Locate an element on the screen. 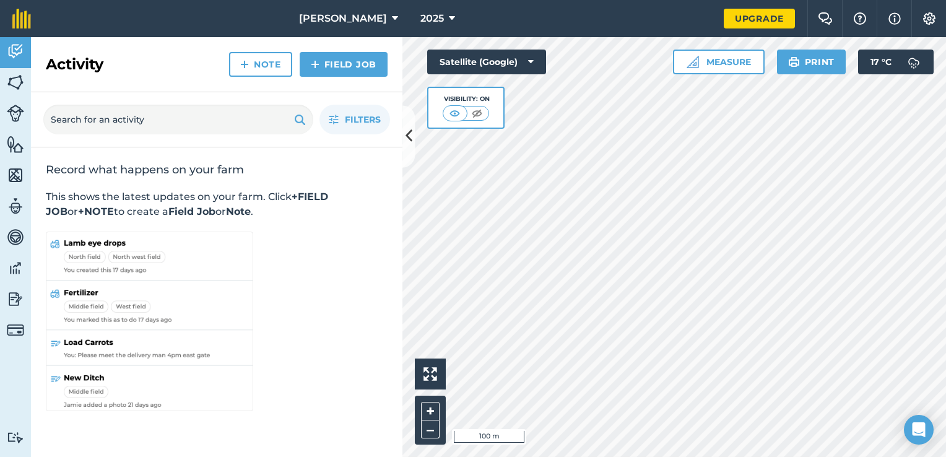  button: Print is located at coordinates (811, 62).